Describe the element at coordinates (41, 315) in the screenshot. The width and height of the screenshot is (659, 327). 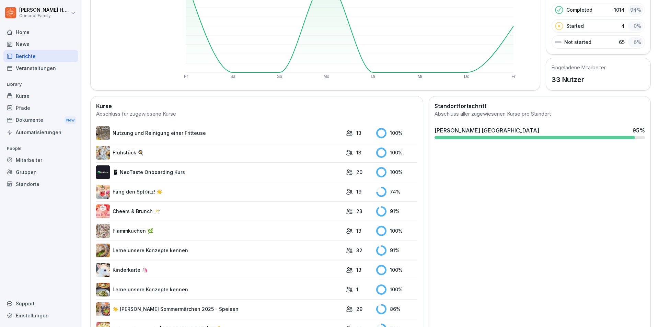
I see `div: Einstellungen` at that location.